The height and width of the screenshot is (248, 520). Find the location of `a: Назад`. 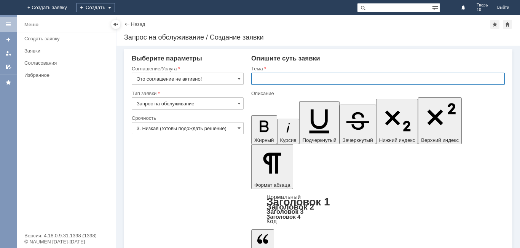

a: Назад is located at coordinates (138, 24).